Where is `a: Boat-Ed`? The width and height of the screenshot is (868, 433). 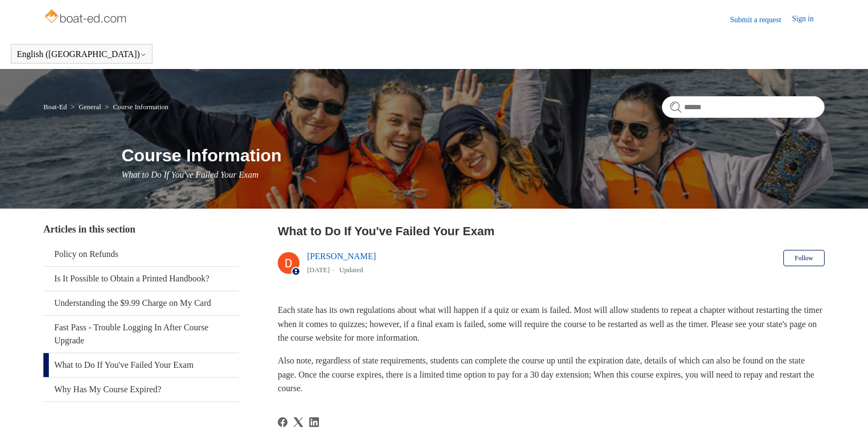
a: Boat-Ed is located at coordinates (55, 107).